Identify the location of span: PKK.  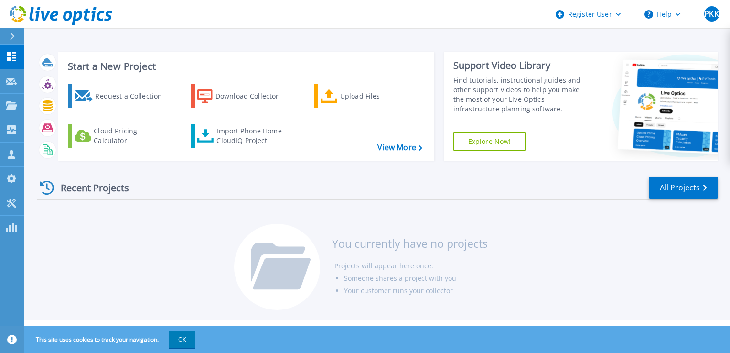
(711, 14).